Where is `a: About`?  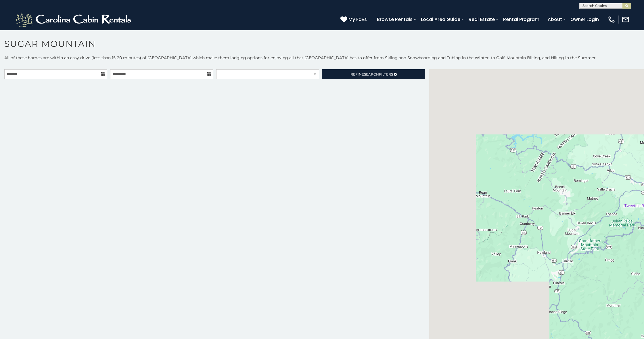
a: About is located at coordinates (555, 19).